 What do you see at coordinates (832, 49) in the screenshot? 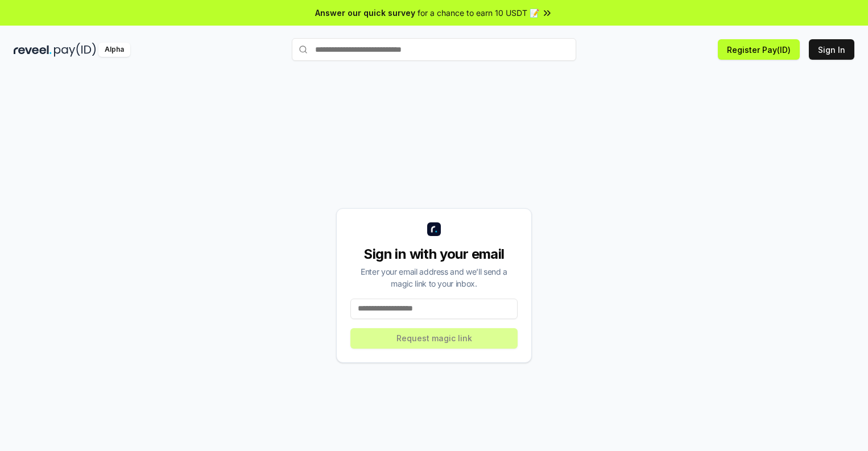
I see `button: Sign In` at bounding box center [832, 49].